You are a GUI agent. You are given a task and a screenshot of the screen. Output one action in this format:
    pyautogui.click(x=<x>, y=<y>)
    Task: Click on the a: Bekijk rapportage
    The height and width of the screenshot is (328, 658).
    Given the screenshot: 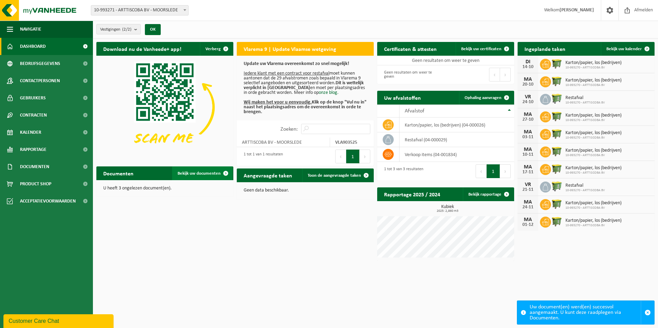 What is the action you would take?
    pyautogui.click(x=488, y=194)
    